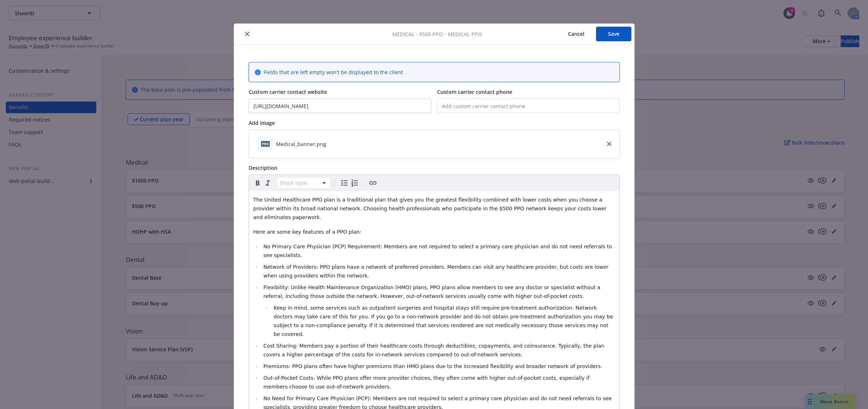 The height and width of the screenshot is (409, 868). I want to click on button: Save, so click(614, 34).